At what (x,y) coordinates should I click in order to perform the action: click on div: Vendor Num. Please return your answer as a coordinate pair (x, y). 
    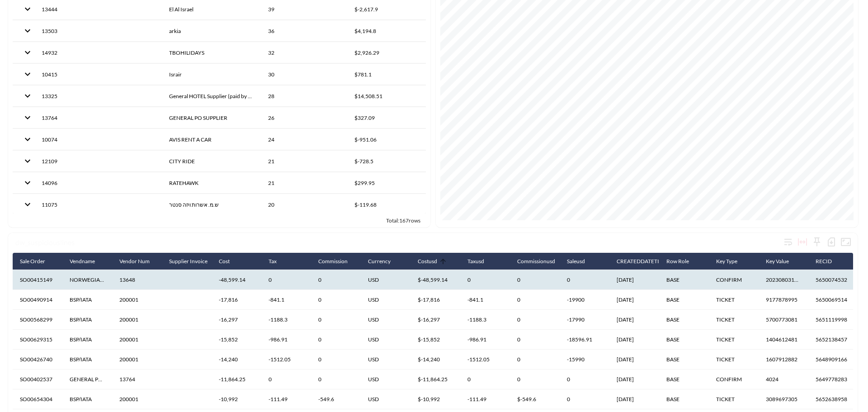
    Looking at the image, I should click on (134, 262).